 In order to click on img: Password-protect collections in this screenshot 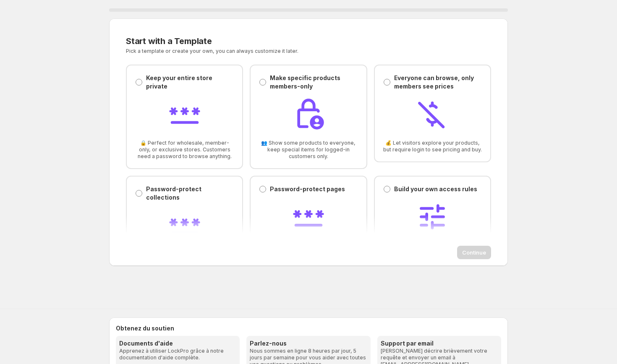, I will do `click(185, 225)`.